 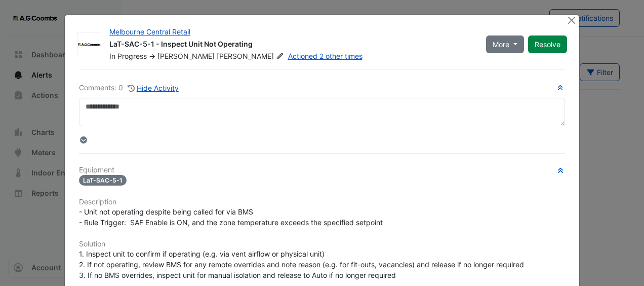 I want to click on div: Comments: 0, so click(x=129, y=88).